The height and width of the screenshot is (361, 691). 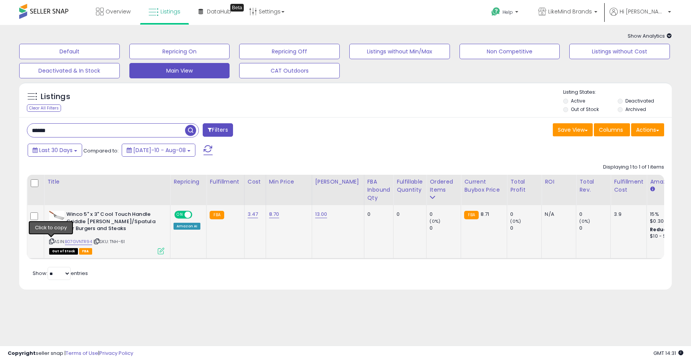 I want to click on span: Last 30 Days, so click(x=56, y=150).